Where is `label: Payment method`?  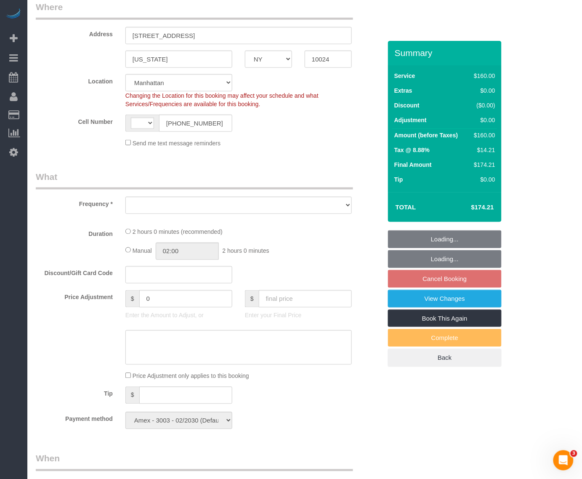 label: Payment method is located at coordinates (74, 417).